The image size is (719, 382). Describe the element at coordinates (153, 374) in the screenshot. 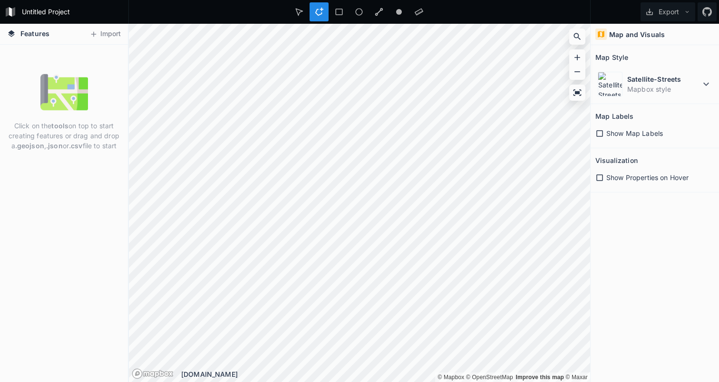

I see `a: Mapbox logo` at that location.